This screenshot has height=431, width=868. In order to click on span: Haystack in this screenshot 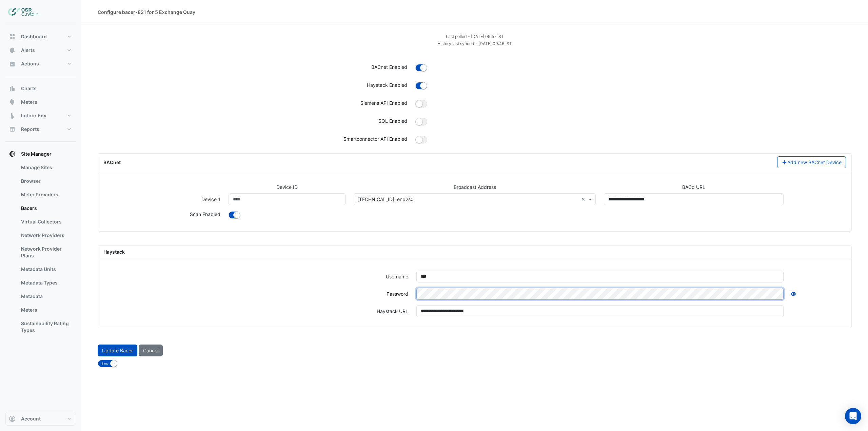, I will do `click(114, 251)`.